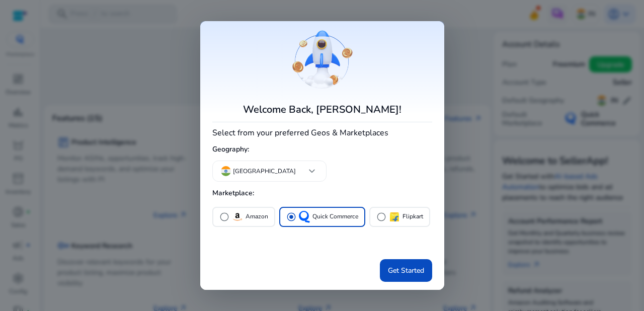  What do you see at coordinates (394, 217) in the screenshot?
I see `img: flipkart.svg` at bounding box center [394, 217].